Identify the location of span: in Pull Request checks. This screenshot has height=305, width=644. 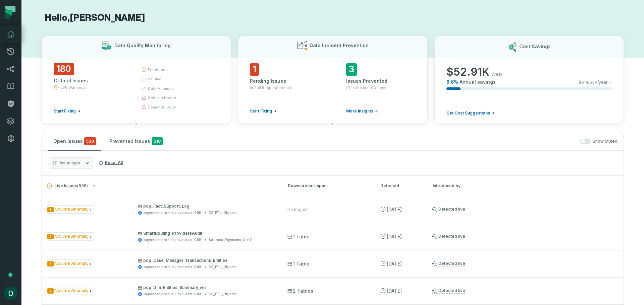
(271, 88).